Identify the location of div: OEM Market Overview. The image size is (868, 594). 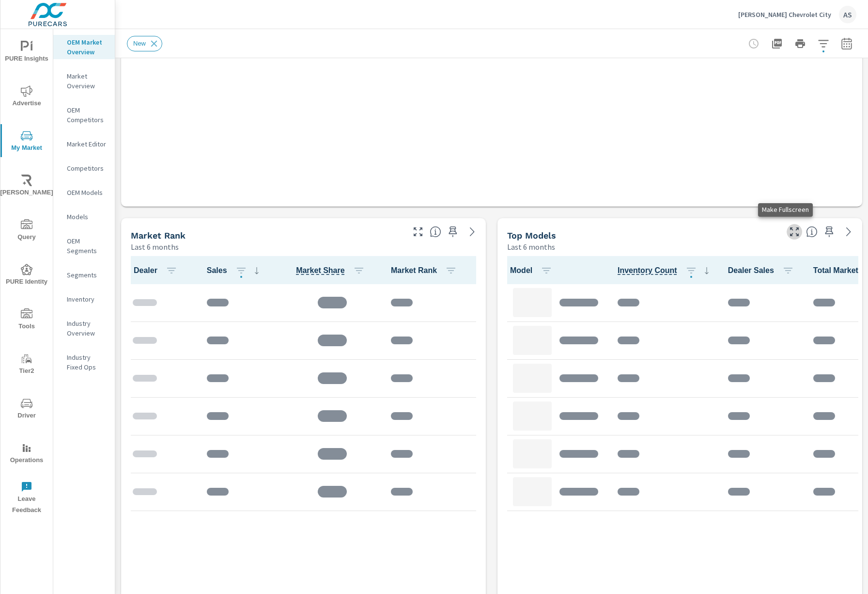
(84, 47).